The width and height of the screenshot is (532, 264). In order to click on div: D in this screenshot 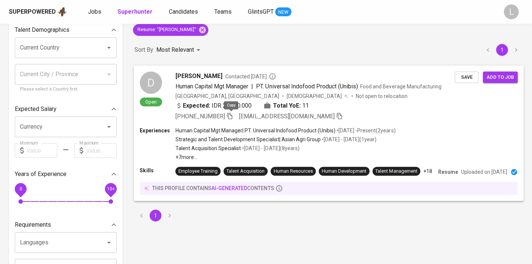, I will do `click(151, 82)`.